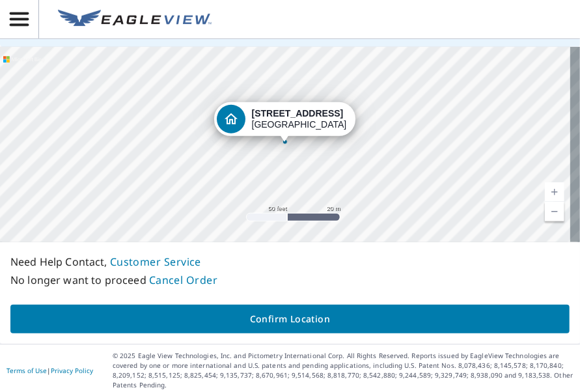 Image resolution: width=580 pixels, height=392 pixels. Describe the element at coordinates (71, 370) in the screenshot. I see `a: Privacy Policy` at that location.